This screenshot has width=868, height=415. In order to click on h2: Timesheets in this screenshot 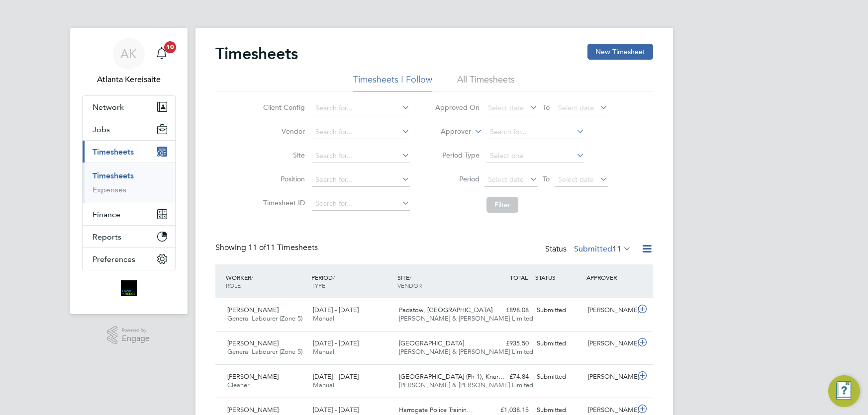, I will do `click(257, 53)`.